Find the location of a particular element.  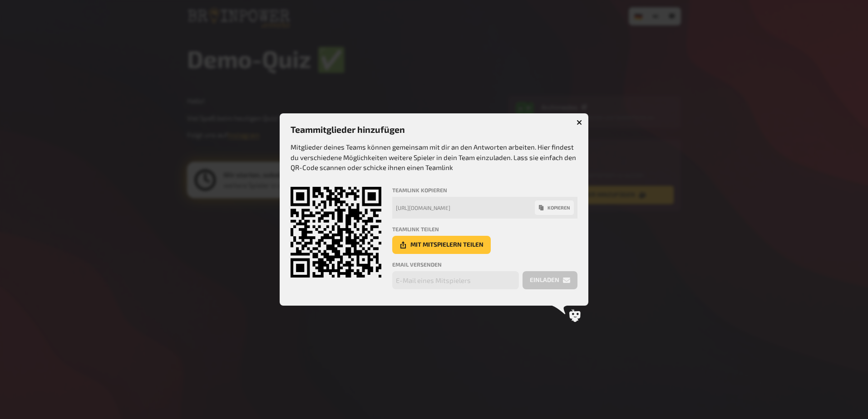

button: einladen is located at coordinates (550, 281).